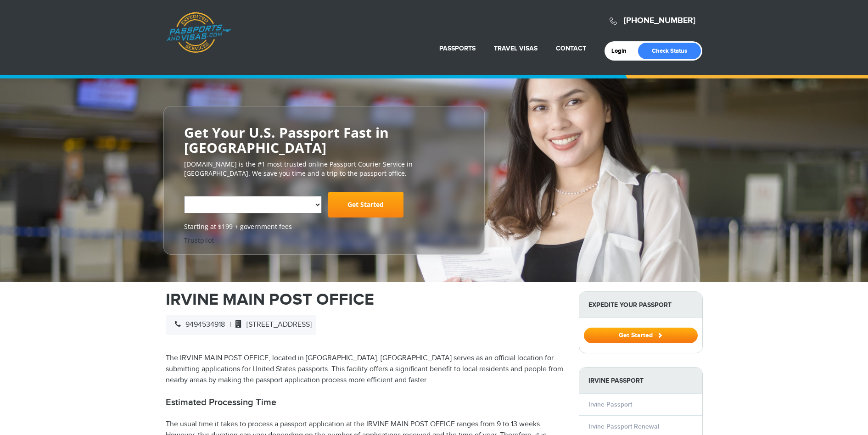 The height and width of the screenshot is (435, 868). Describe the element at coordinates (365, 299) in the screenshot. I see `h1: IRVINE MAIN POST OFFICE` at that location.